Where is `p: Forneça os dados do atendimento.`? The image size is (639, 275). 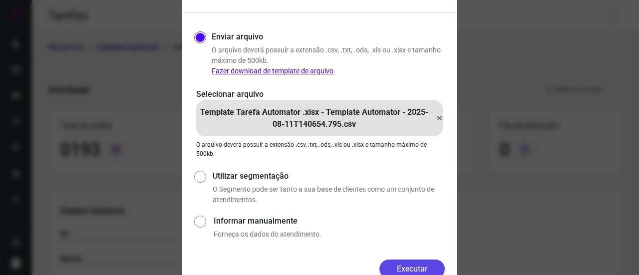
p: Forneça os dados do atendimento. is located at coordinates (329, 234).